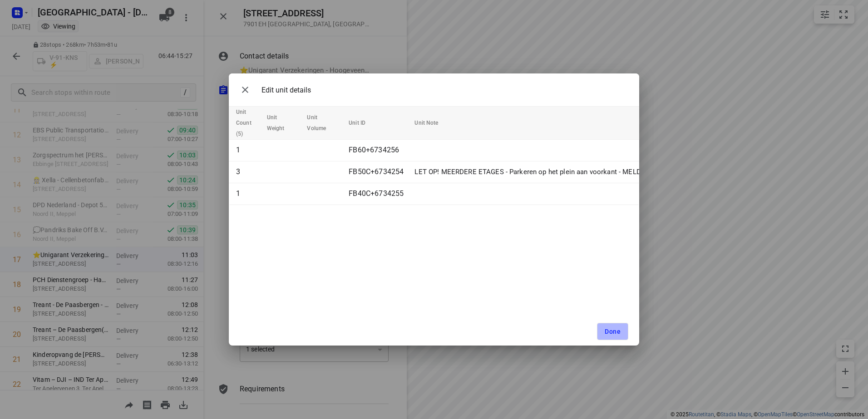  I want to click on div: Edit unit details, so click(273, 90).